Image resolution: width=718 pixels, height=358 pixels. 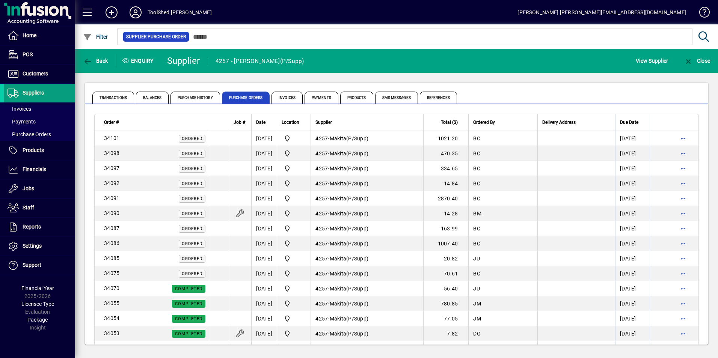 I want to click on td: 14.84, so click(x=446, y=184).